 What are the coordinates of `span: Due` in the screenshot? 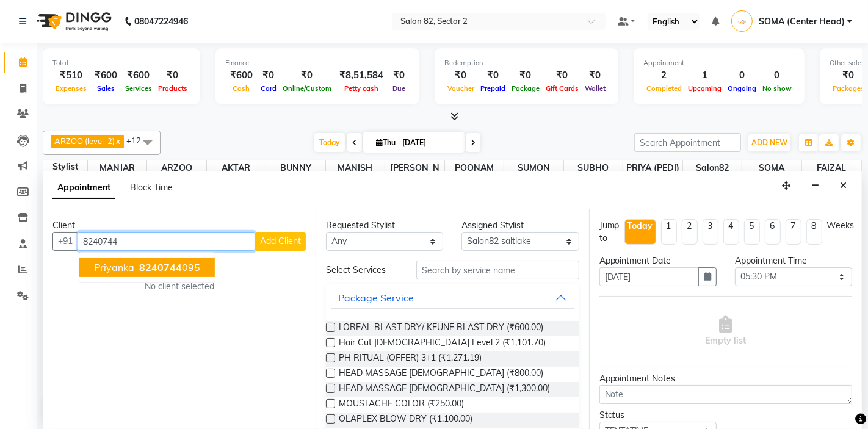 It's located at (399, 88).